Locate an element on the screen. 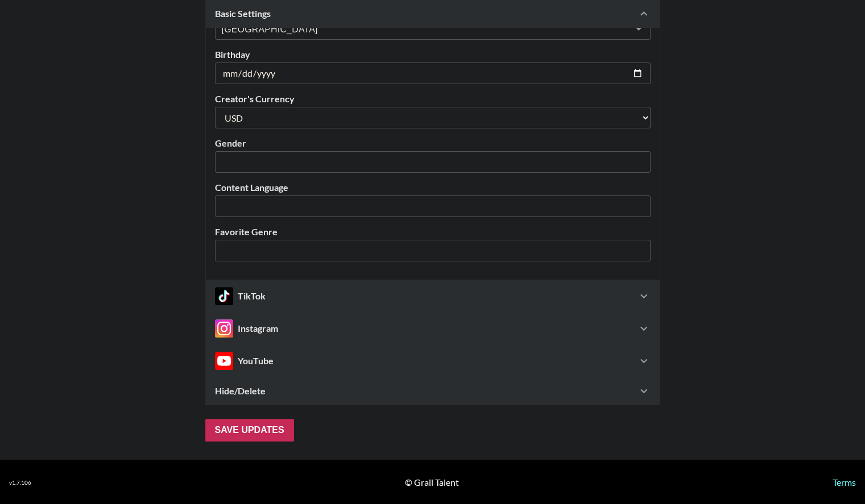  div: TikTok is located at coordinates (240, 297).